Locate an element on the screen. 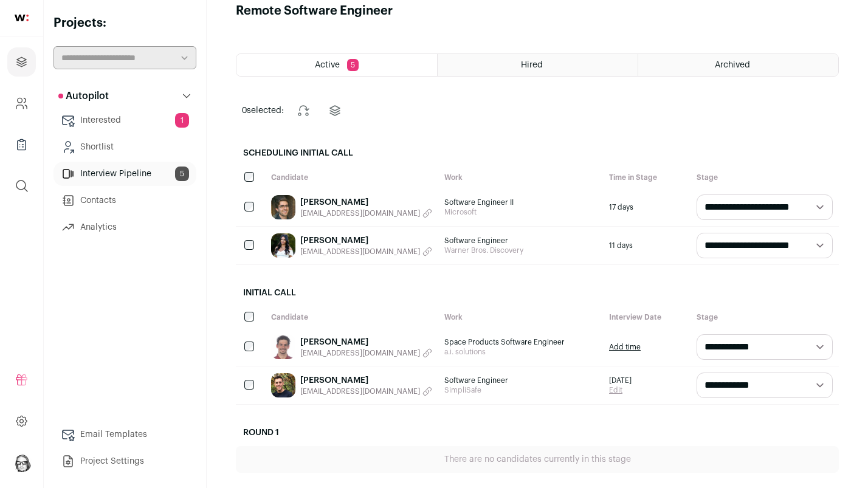 The height and width of the screenshot is (488, 868). a: Edit is located at coordinates (620, 390).